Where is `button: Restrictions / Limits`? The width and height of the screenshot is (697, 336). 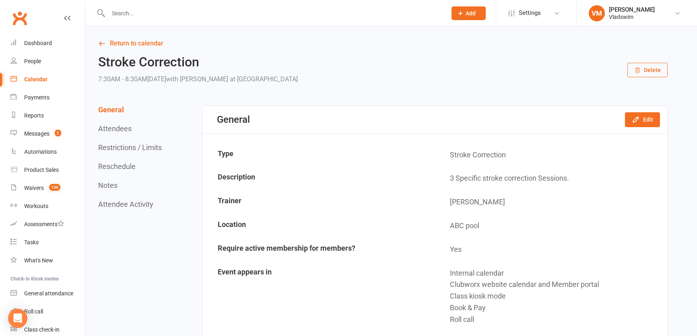 button: Restrictions / Limits is located at coordinates (130, 147).